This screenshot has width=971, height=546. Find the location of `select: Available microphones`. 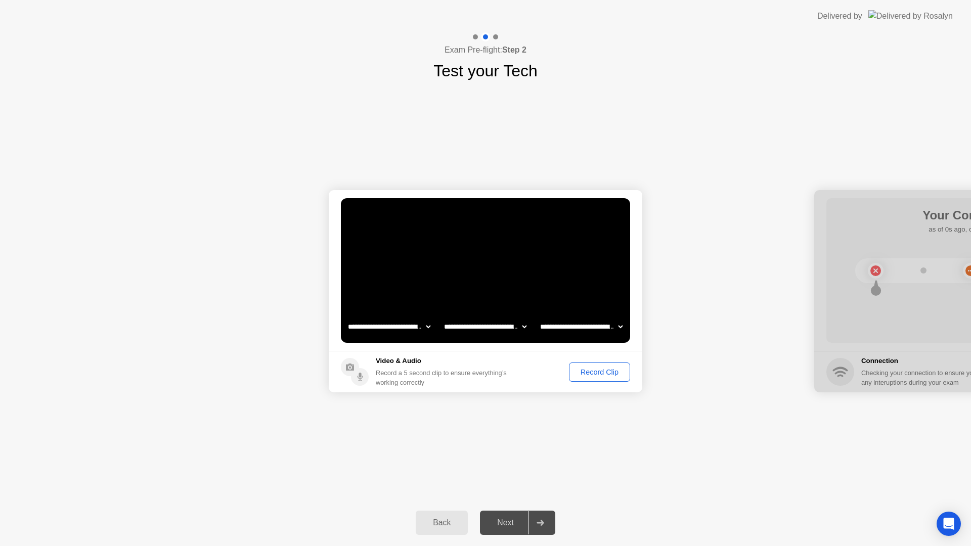

select: Available microphones is located at coordinates (581, 327).